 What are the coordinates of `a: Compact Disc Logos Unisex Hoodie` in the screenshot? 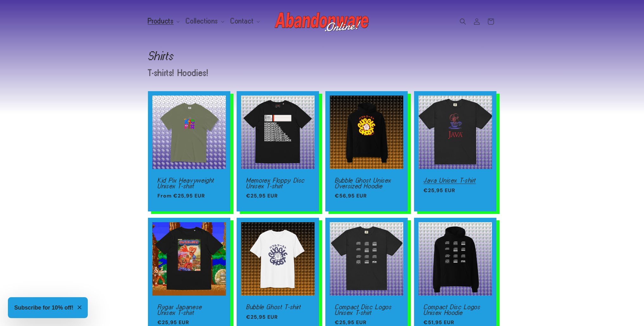 It's located at (455, 310).